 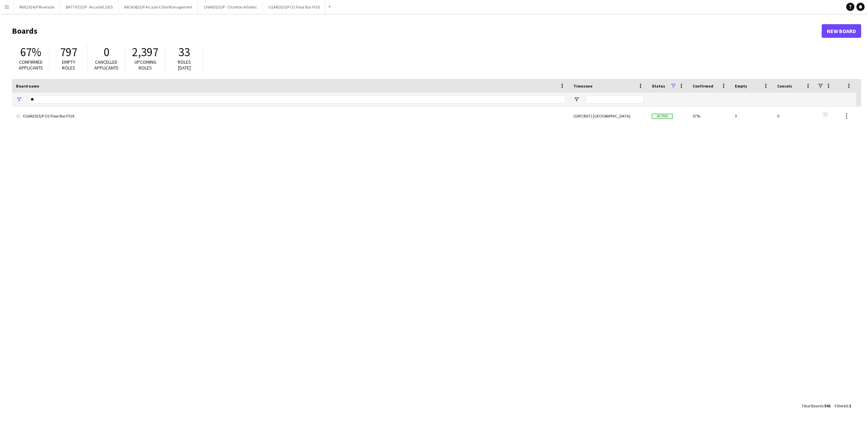 I want to click on span: Active, so click(x=662, y=116).